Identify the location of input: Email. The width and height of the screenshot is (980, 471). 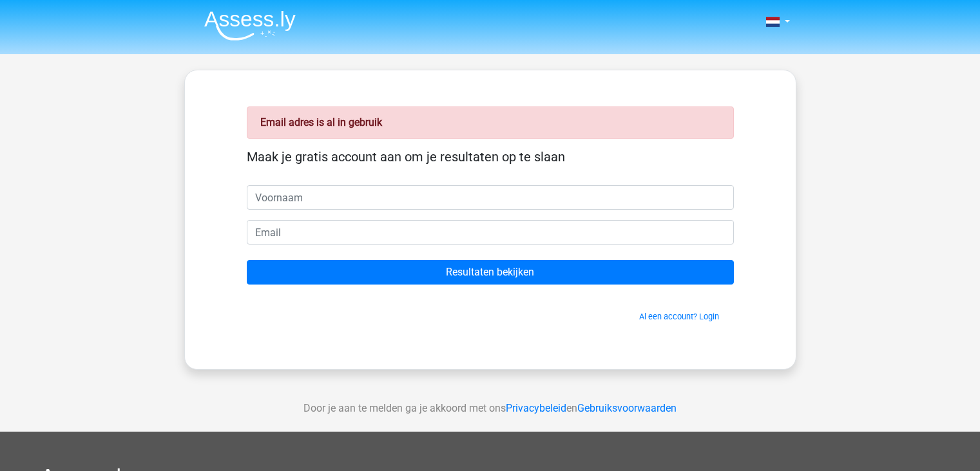
(490, 232).